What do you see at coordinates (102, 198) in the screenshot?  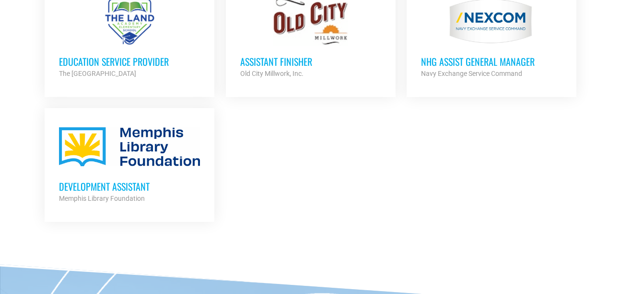 I see `strong: Memphis Library Foundation` at bounding box center [102, 198].